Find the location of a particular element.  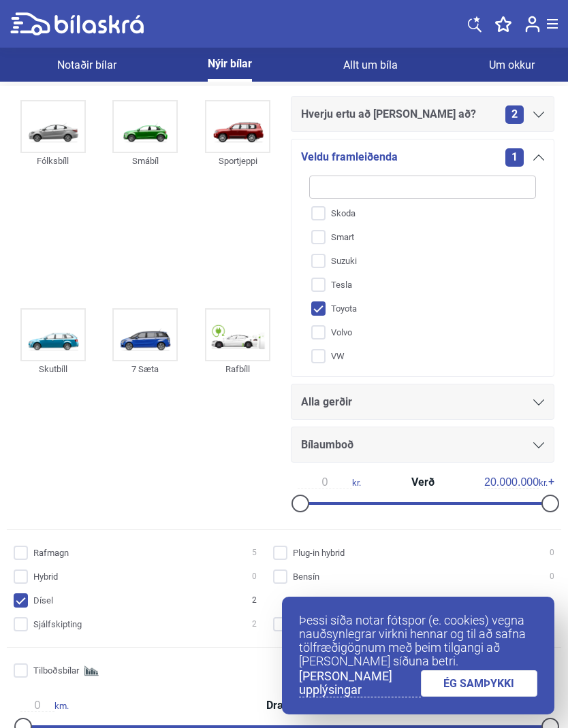

div: Skutbíll is located at coordinates (53, 368).